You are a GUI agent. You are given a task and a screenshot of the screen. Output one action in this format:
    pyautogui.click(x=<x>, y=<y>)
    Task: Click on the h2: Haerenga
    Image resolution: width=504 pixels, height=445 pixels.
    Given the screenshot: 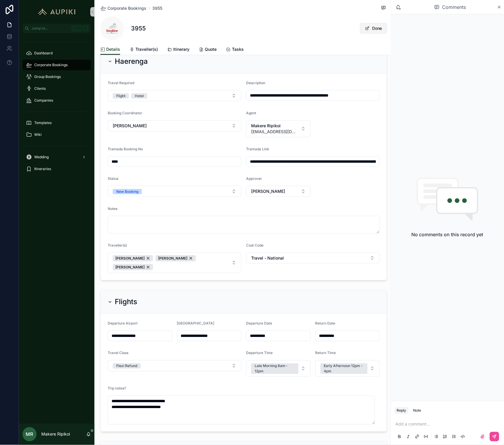 What is the action you would take?
    pyautogui.click(x=131, y=61)
    